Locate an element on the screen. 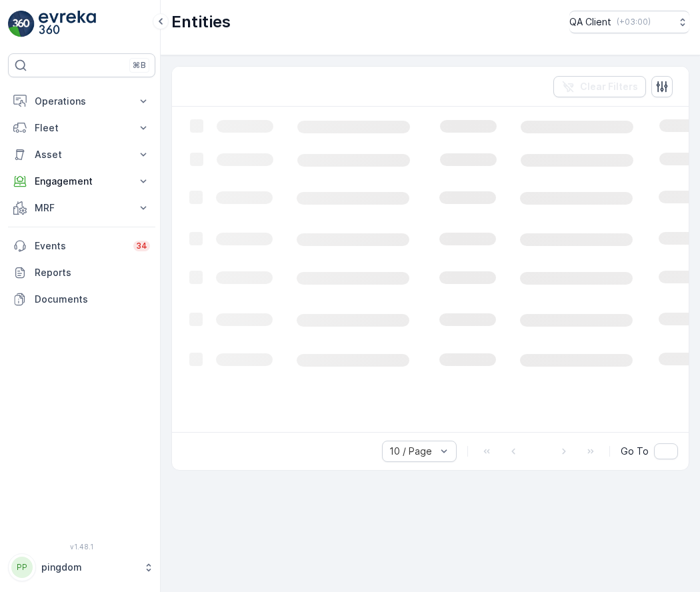  p: Clear Filters is located at coordinates (609, 87).